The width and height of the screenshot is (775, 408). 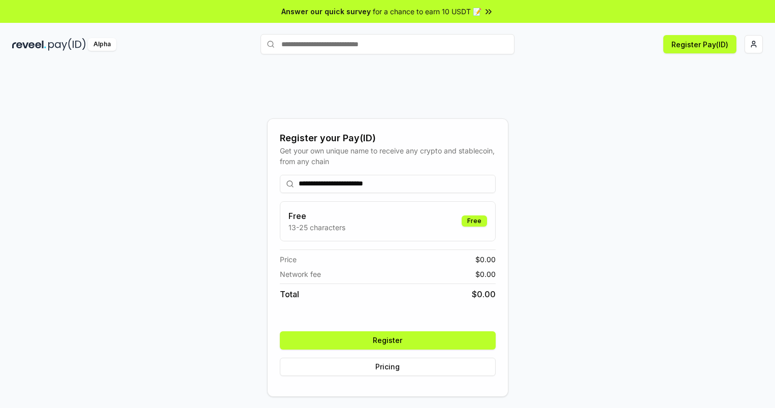 I want to click on span: for a chance to earn 10 USDT 📝, so click(x=427, y=11).